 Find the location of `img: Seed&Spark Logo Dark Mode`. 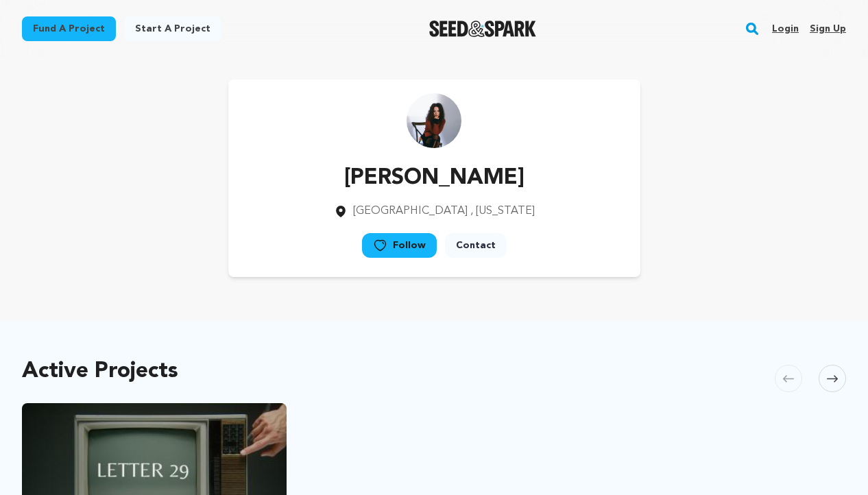

img: Seed&Spark Logo Dark Mode is located at coordinates (483, 28).